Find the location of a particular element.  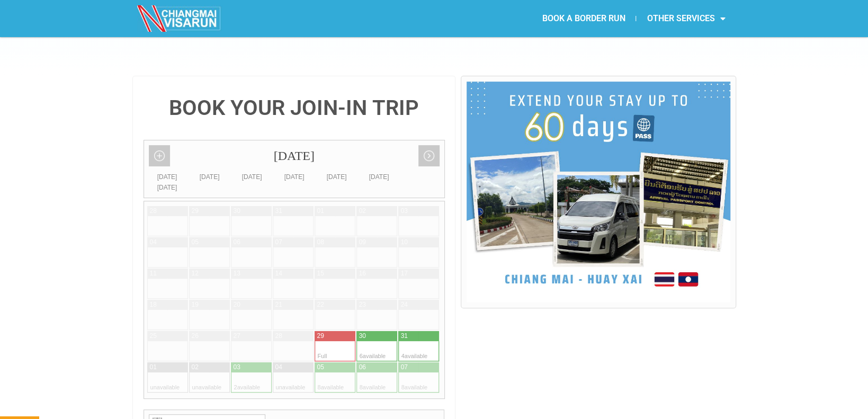

div: 23 is located at coordinates (362, 305).